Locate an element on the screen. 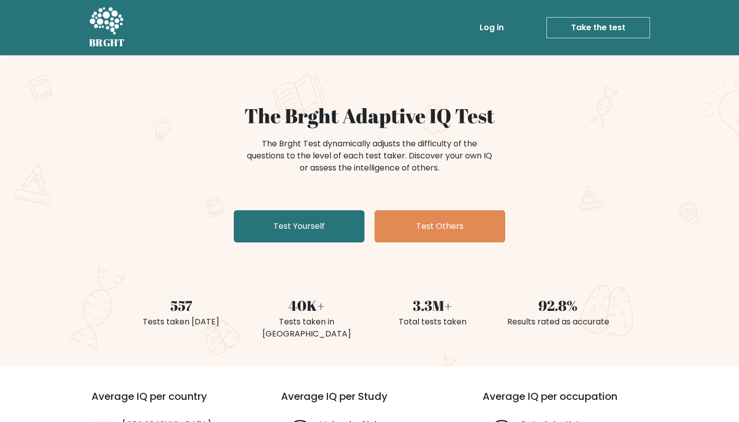  div: 92.8% is located at coordinates (558, 305).